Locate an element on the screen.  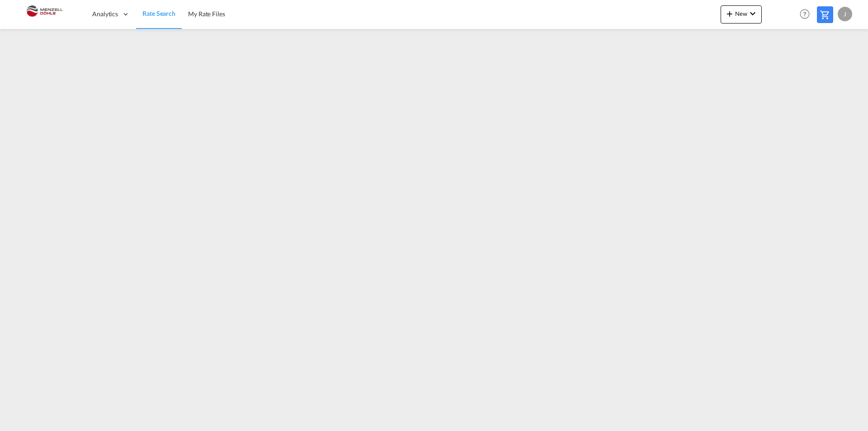
div: J is located at coordinates (845, 14).